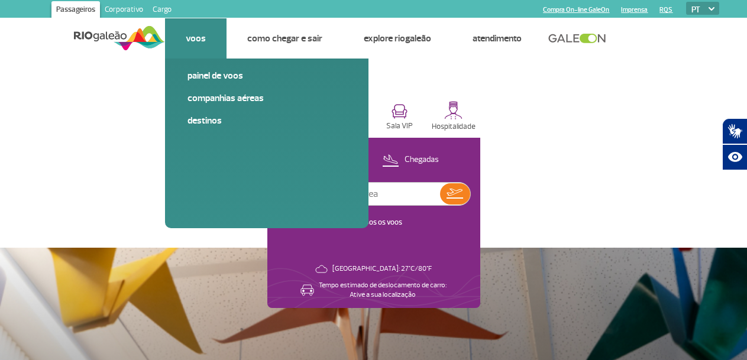  I want to click on a: Destinos, so click(267, 121).